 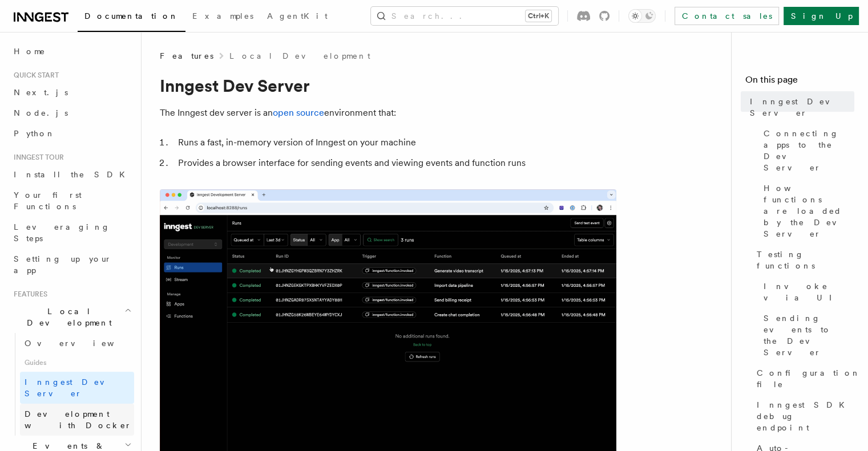 What do you see at coordinates (223, 17) in the screenshot?
I see `a: Examples` at bounding box center [223, 17].